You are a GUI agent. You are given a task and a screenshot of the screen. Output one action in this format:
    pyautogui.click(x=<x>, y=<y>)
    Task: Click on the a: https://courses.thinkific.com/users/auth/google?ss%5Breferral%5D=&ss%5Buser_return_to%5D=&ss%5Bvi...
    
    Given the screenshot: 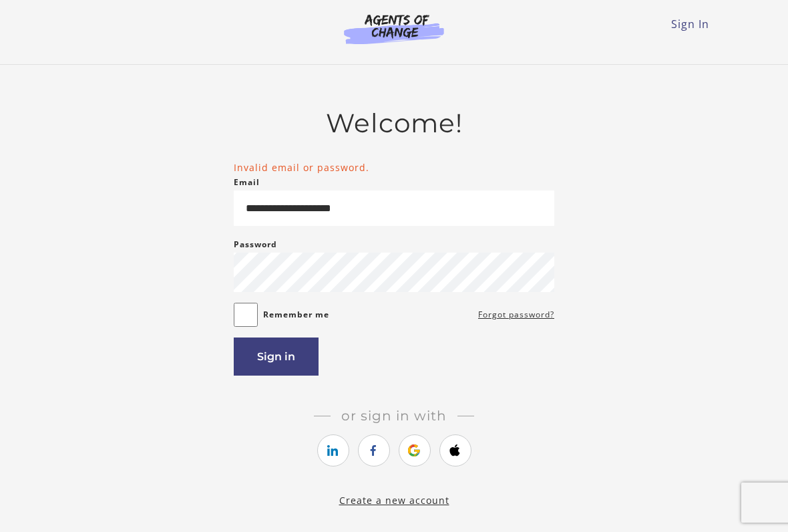 What is the action you would take?
    pyautogui.click(x=415, y=450)
    